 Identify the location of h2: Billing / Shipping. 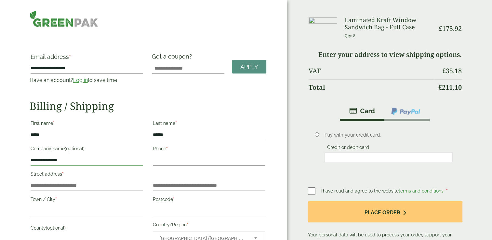
(148, 106).